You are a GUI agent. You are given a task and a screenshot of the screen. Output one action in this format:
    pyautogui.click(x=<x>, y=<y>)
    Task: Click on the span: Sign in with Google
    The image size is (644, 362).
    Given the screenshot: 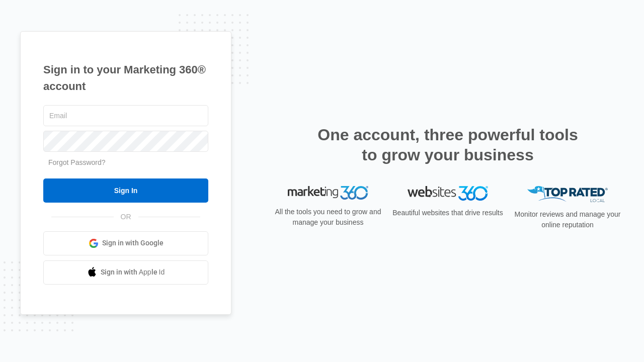 What is the action you would take?
    pyautogui.click(x=133, y=243)
    